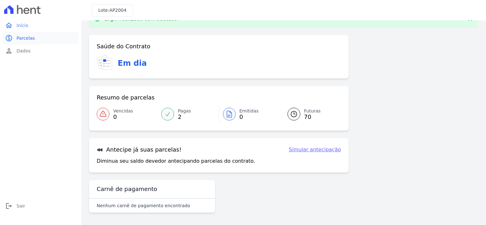 This screenshot has height=225, width=486. What do you see at coordinates (313, 111) in the screenshot?
I see `span: Futuras` at bounding box center [313, 111].